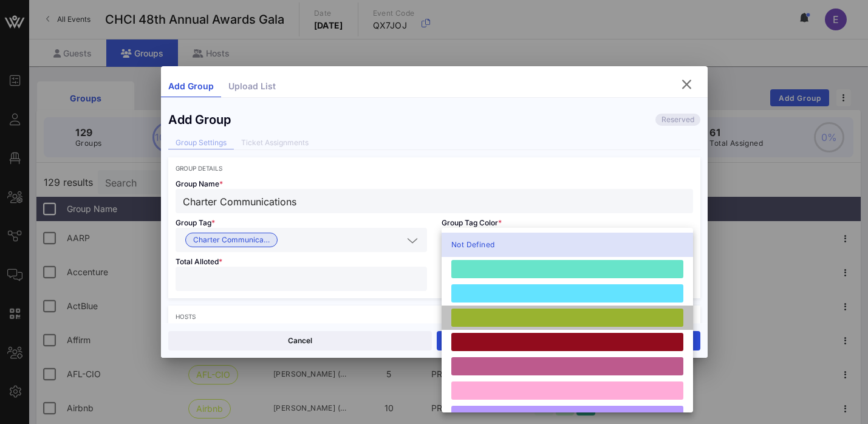 This screenshot has width=868, height=424. I want to click on div: Charter Communications, so click(301, 240).